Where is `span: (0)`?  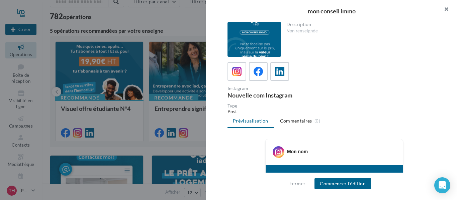
span: (0) is located at coordinates (317, 121).